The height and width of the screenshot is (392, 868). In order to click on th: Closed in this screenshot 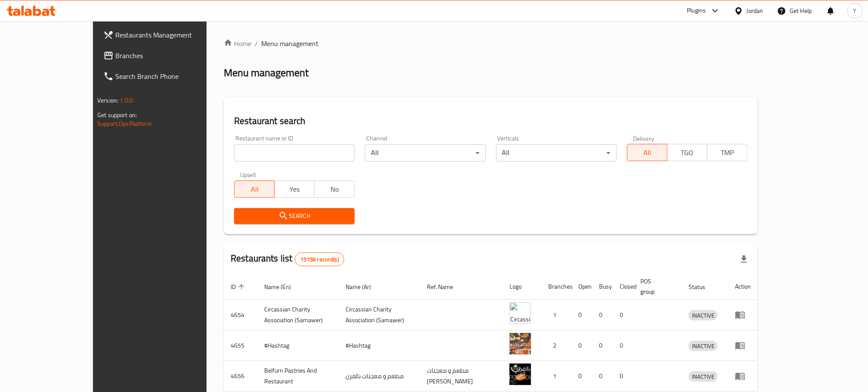, I will do `click(624, 287)`.